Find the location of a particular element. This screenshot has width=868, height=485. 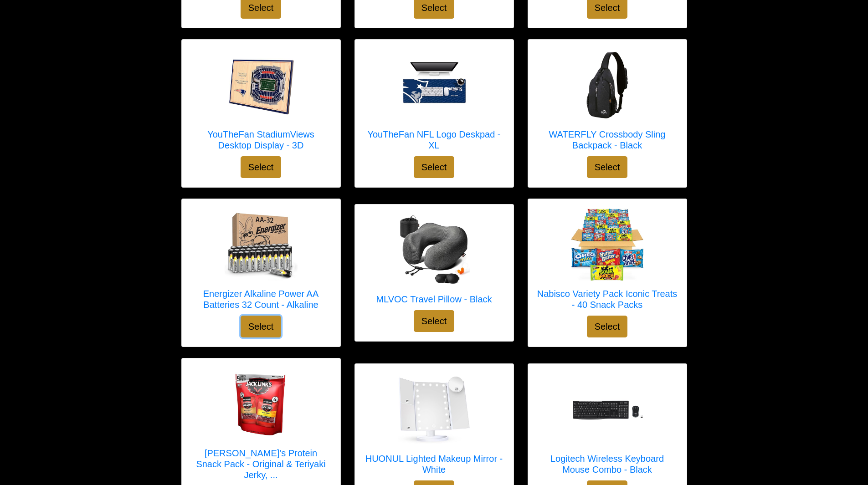

a: HUONUL Lighted Makeup Mirror - White HUONUL Lighted Makeup Mirror - White is located at coordinates (434, 426).